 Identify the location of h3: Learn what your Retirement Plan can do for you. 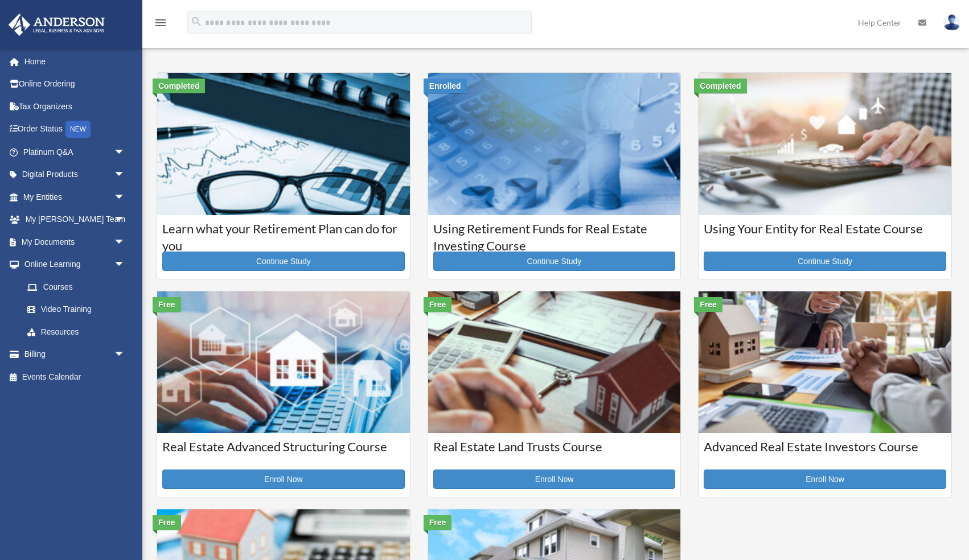
(284, 235).